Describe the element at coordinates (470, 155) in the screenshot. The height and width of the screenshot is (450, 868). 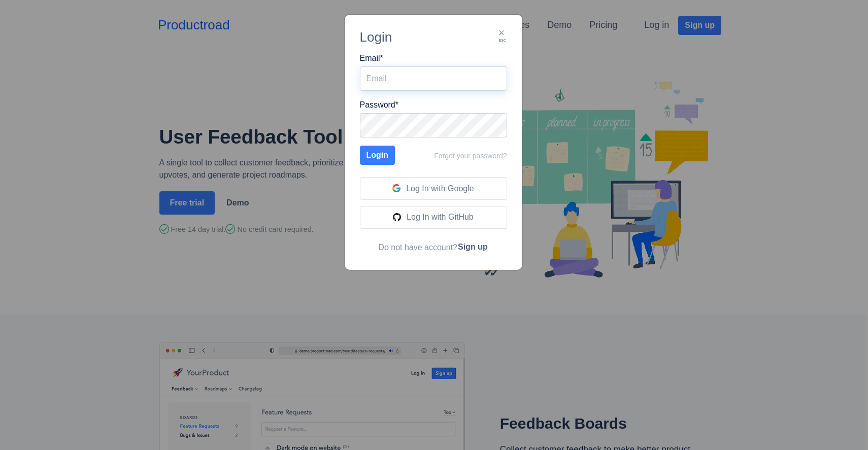
I see `a: Forgot your password?` at that location.